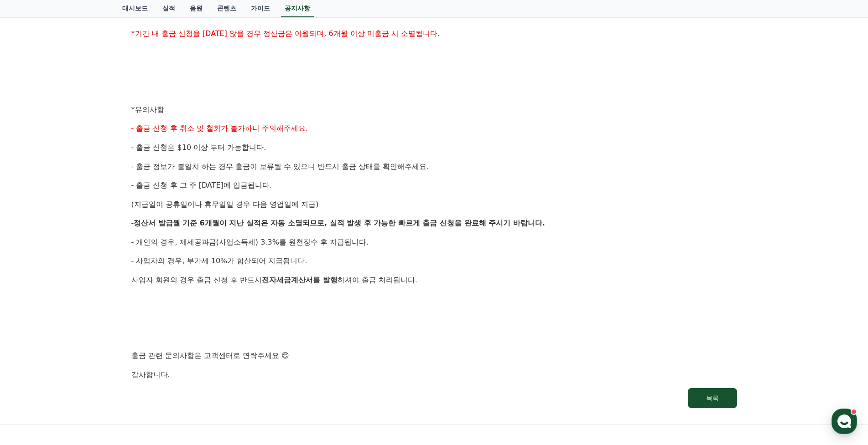 This screenshot has width=868, height=445. I want to click on strong: 정산서 발급월 기준, so click(165, 223).